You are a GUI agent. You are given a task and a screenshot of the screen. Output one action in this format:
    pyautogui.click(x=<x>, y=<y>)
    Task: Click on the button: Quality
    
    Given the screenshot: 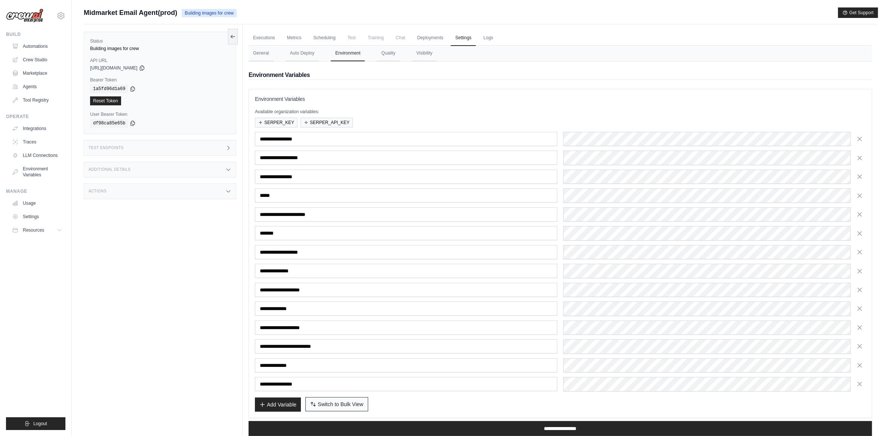 What is the action you would take?
    pyautogui.click(x=388, y=53)
    